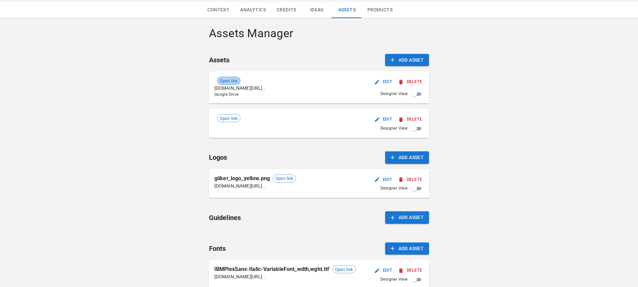 The height and width of the screenshot is (287, 638). I want to click on button: Products, so click(380, 10).